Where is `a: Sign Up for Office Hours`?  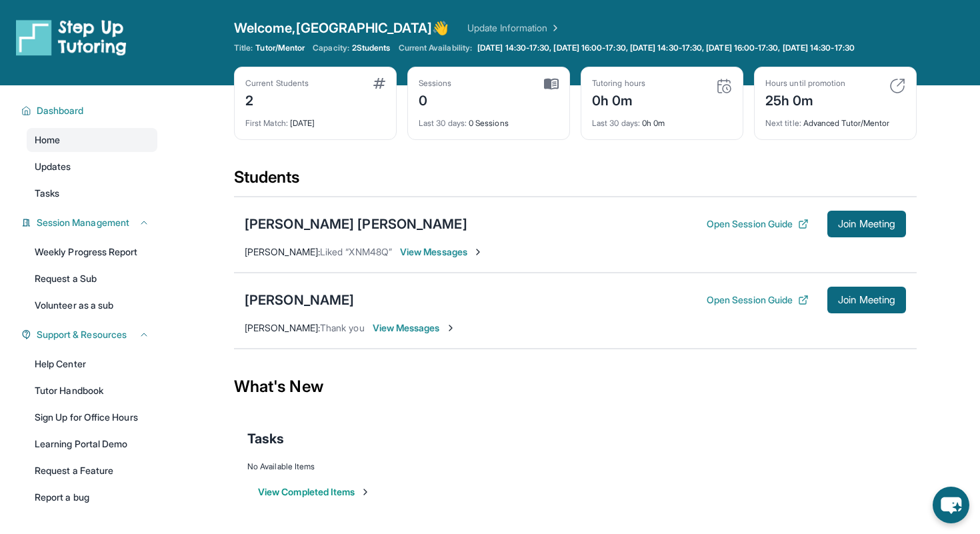
a: Sign Up for Office Hours is located at coordinates (92, 417).